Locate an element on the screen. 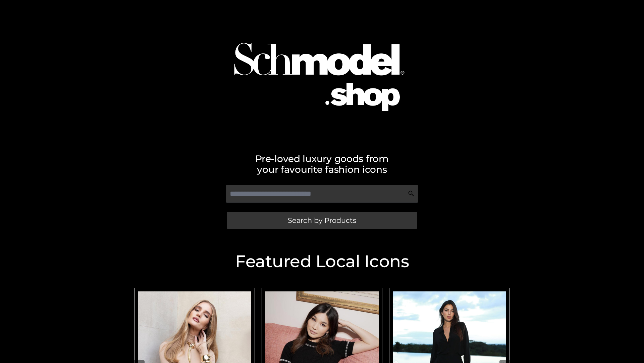 This screenshot has height=363, width=644. a: Search by Products is located at coordinates (322, 220).